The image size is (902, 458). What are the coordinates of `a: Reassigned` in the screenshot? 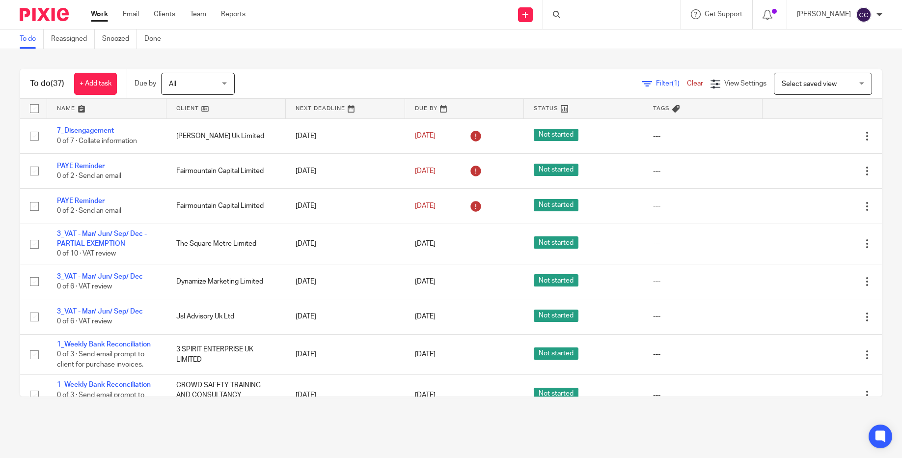 It's located at (73, 39).